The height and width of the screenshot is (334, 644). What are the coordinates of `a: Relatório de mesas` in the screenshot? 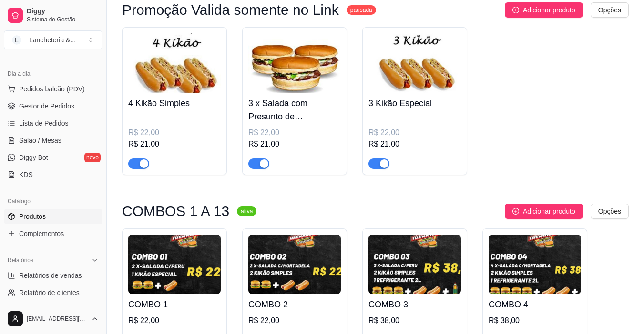 It's located at (53, 310).